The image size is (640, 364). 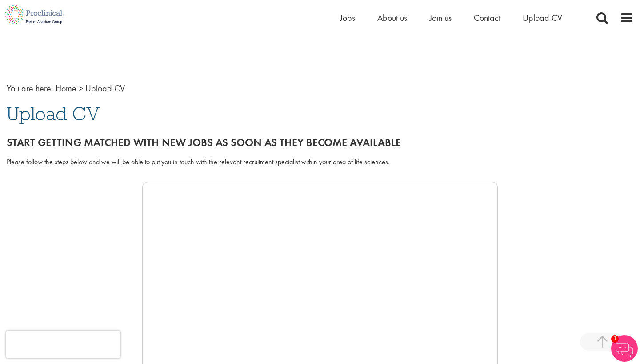 What do you see at coordinates (440, 18) in the screenshot?
I see `span: Join us` at bounding box center [440, 18].